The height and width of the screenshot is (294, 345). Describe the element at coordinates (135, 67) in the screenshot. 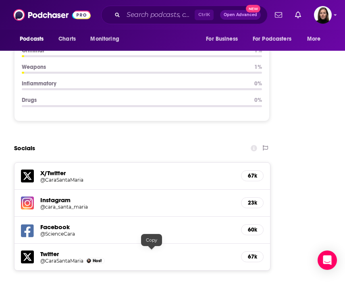

I see `p: Weapons` at that location.